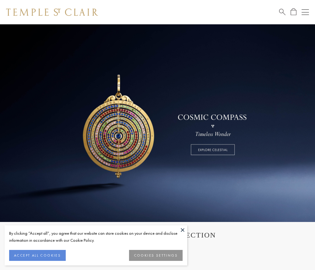  I want to click on div: By clicking “Accept all”, you agree that our website can store cookies on your device and disclos..., so click(96, 237).